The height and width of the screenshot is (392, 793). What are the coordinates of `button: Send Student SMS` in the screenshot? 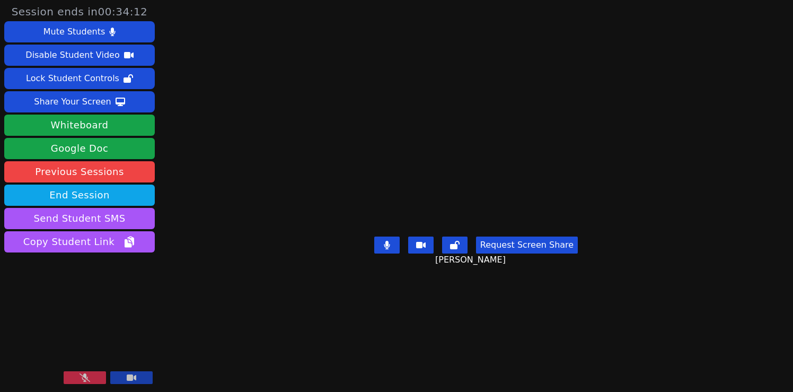 It's located at (80, 218).